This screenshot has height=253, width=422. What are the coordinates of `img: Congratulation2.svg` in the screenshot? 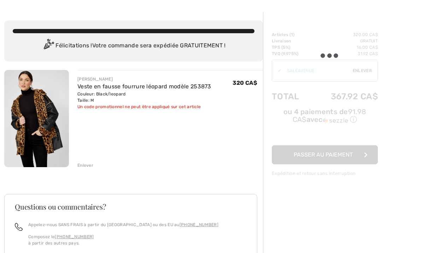 It's located at (48, 46).